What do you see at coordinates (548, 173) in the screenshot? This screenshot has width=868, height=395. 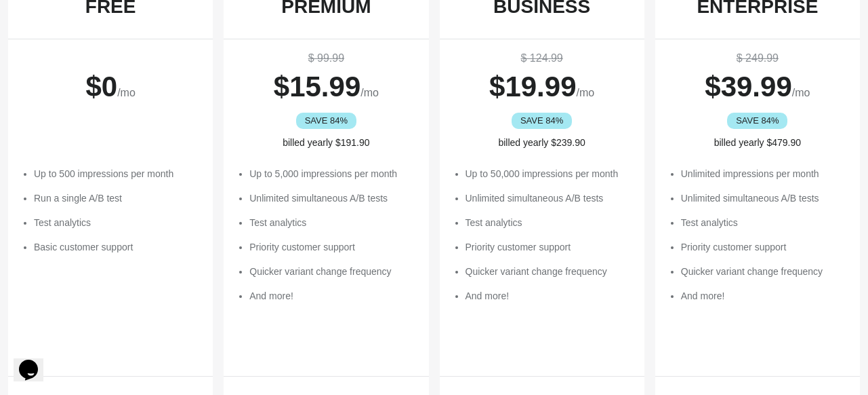 I see `li: Up to 50,000 impressions per month` at bounding box center [548, 173].